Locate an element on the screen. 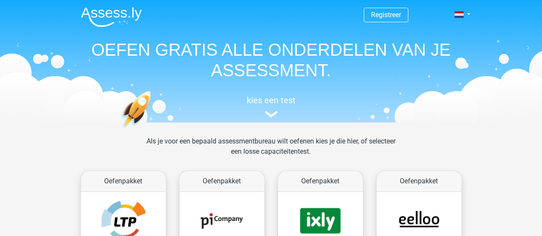 This screenshot has height=236, width=542. img: oefenen is located at coordinates (153, 129).